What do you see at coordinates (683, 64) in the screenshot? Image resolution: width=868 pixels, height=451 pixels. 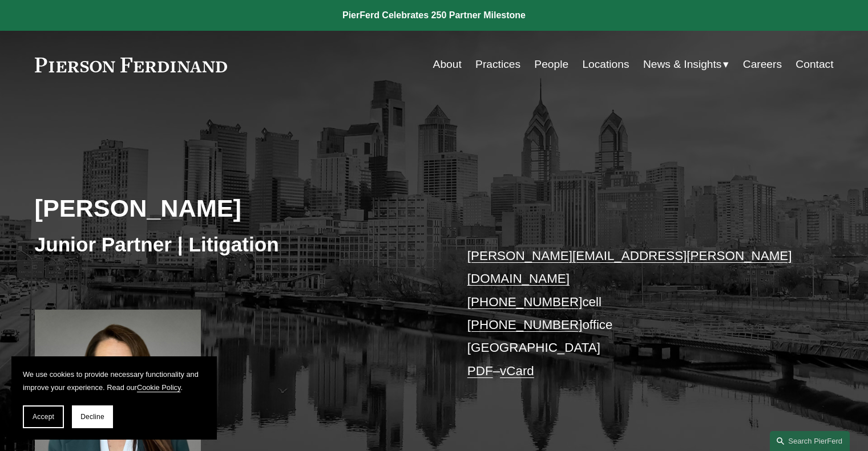 I see `span: News & Insights` at bounding box center [683, 64].